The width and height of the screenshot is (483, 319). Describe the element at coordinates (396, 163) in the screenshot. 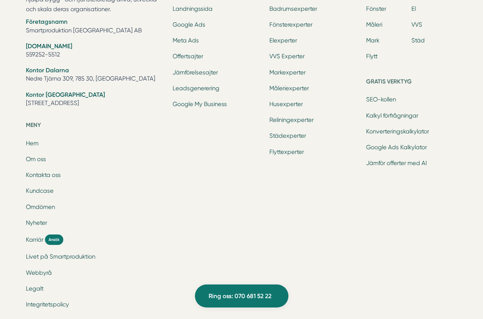

I see `a: Jämför offerter med AI` at that location.